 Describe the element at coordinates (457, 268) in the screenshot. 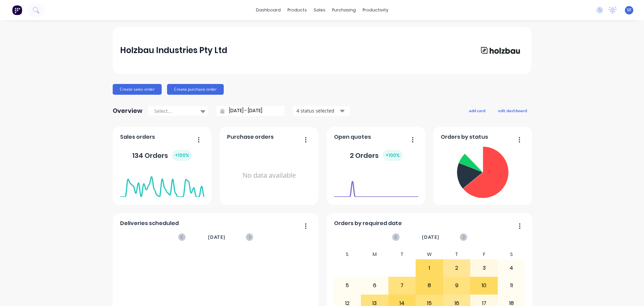

I see `div: 2` at that location.